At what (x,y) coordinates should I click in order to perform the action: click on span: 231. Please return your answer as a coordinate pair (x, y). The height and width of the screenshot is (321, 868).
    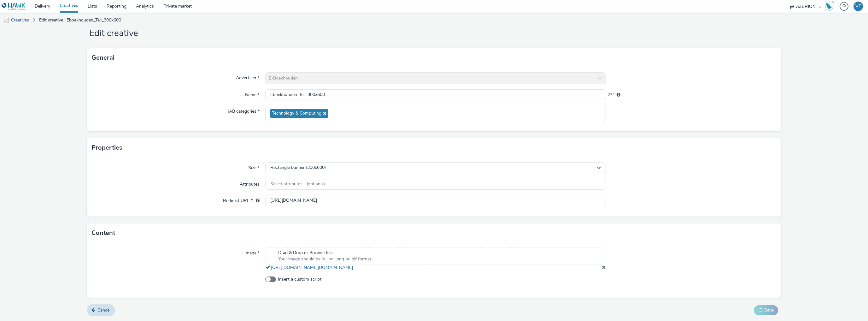
    Looking at the image, I should click on (611, 95).